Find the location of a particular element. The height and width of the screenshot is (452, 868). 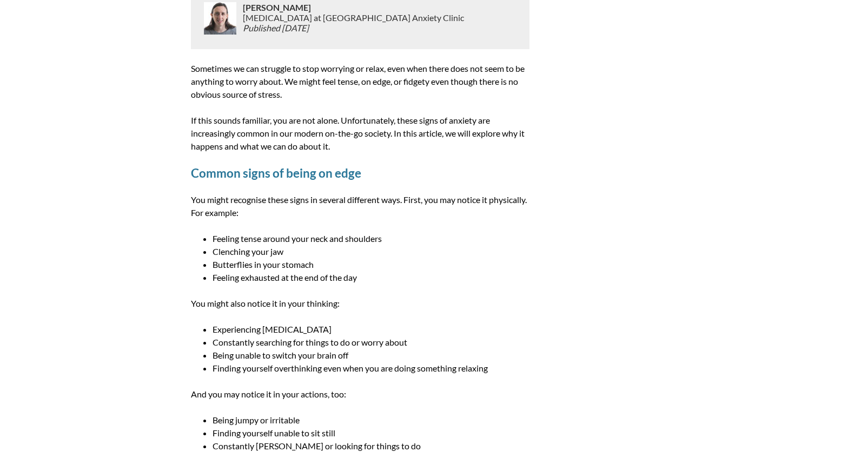

li: Butterflies in your stomach is located at coordinates (371, 264).